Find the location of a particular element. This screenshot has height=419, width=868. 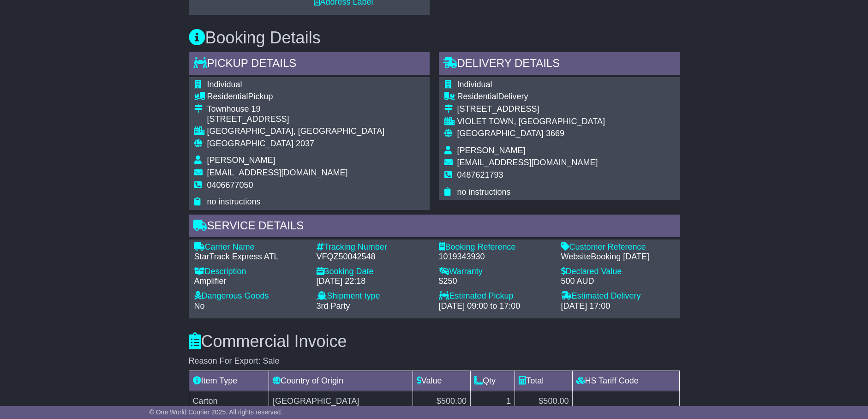

span: © One World Courier 2025. All rights reserved. is located at coordinates (216, 412).